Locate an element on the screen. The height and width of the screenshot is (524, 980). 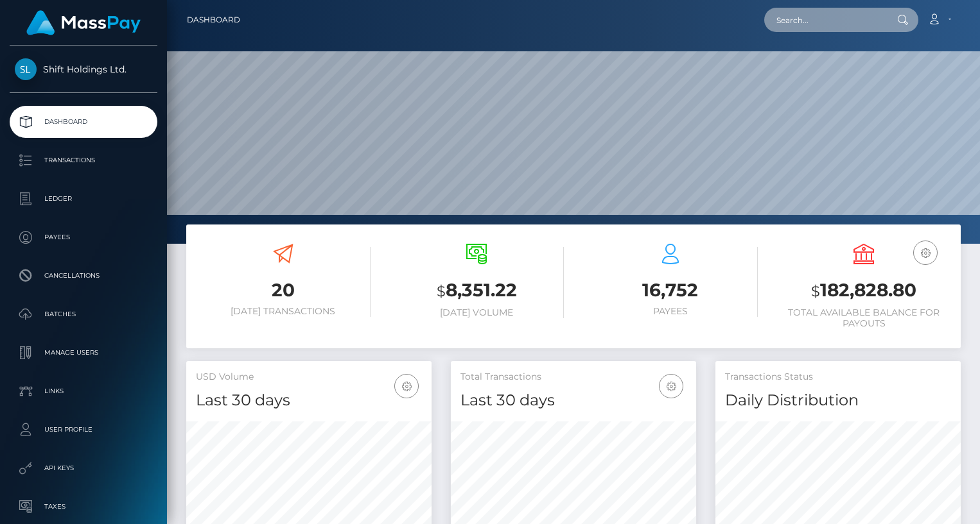
h6: Total Available Balance for Payouts is located at coordinates (864, 318).